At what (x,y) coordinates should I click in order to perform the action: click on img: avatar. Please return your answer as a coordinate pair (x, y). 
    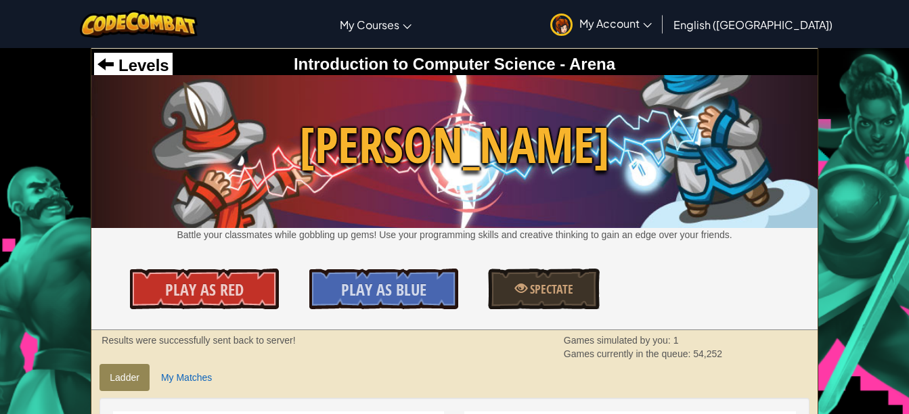
    Looking at the image, I should click on (561, 24).